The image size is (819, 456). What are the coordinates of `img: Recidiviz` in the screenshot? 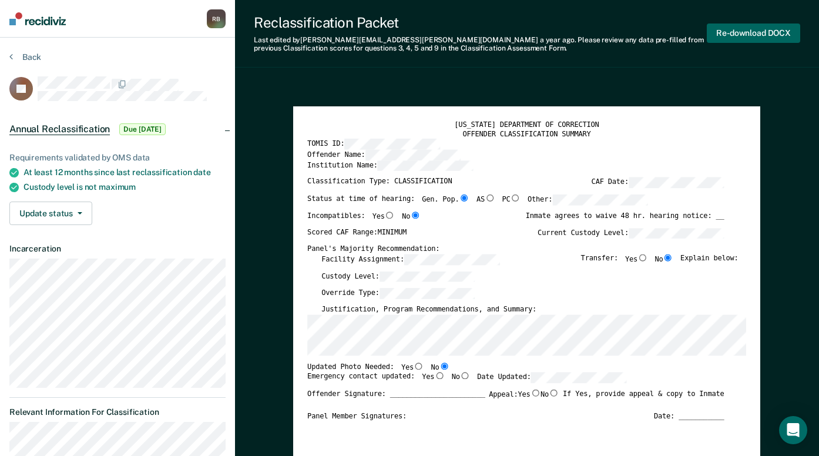 It's located at (38, 19).